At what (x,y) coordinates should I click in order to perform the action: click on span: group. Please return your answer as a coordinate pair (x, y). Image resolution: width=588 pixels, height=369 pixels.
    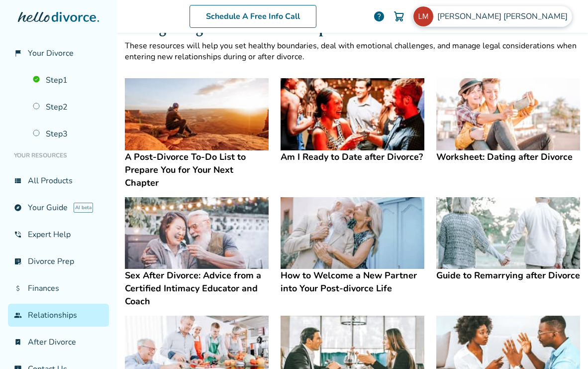
    Looking at the image, I should click on (18, 315).